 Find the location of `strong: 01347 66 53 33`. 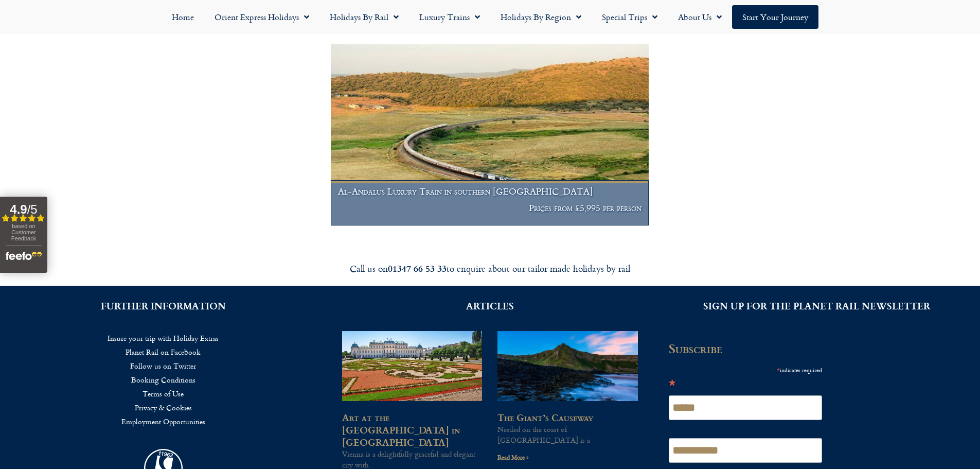

strong: 01347 66 53 33 is located at coordinates (417, 268).